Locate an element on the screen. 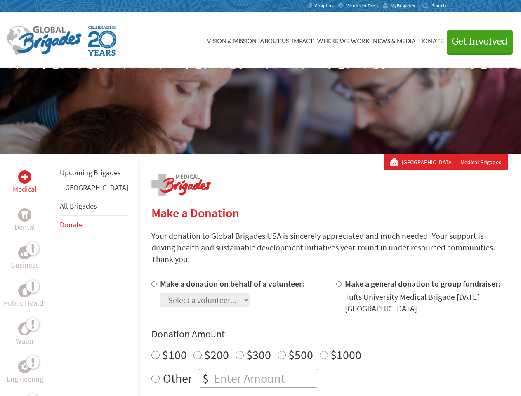 The width and height of the screenshot is (521, 396). label: Make a donation on behalf of a volunteer: is located at coordinates (232, 284).